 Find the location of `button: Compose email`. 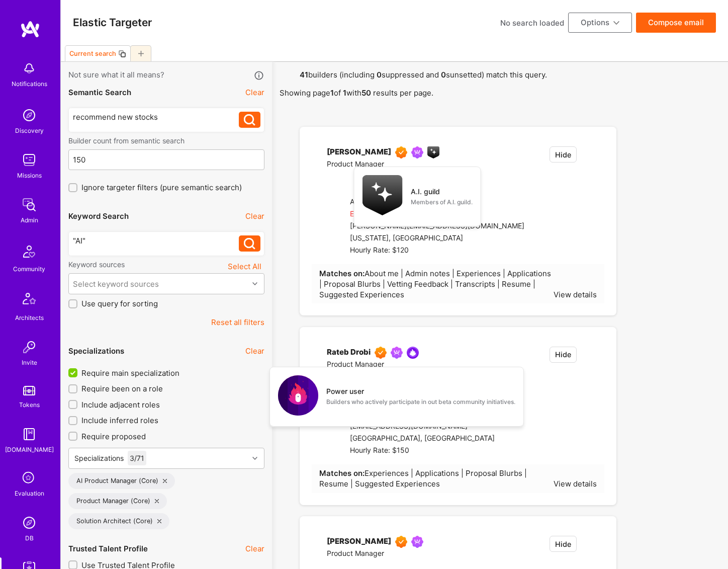

button: Compose email is located at coordinates (676, 23).